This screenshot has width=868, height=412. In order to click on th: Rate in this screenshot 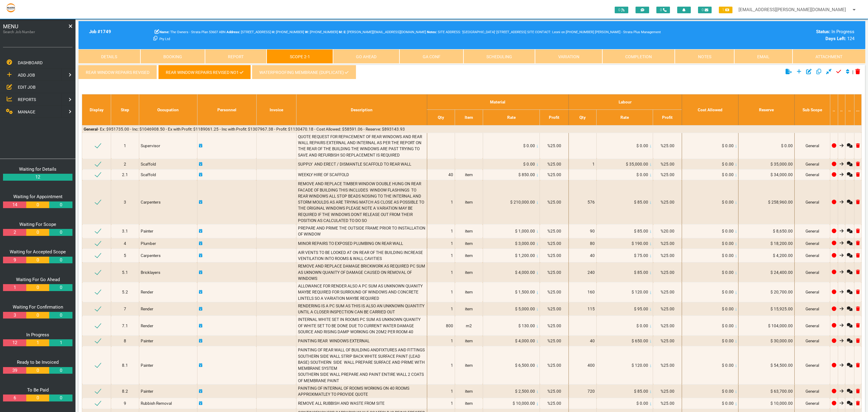, I will do `click(511, 117)`.